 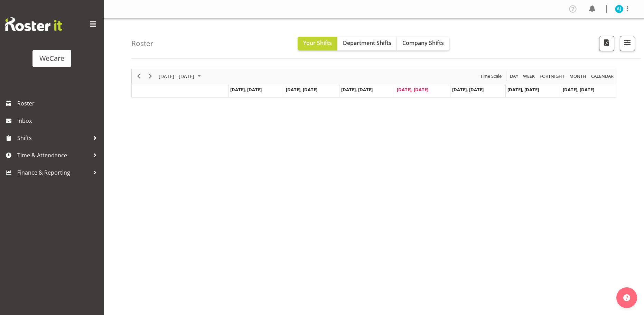 What do you see at coordinates (59, 121) in the screenshot?
I see `span: Inbox` at bounding box center [59, 121].